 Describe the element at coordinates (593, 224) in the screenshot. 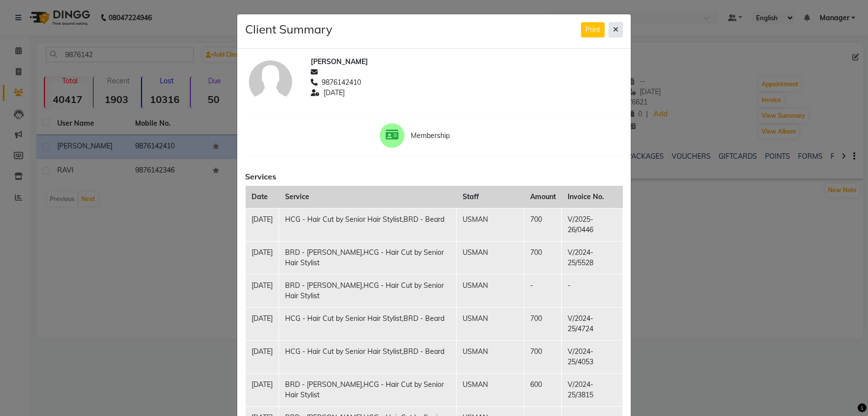

I see `td: V/2025-26/0446` at that location.